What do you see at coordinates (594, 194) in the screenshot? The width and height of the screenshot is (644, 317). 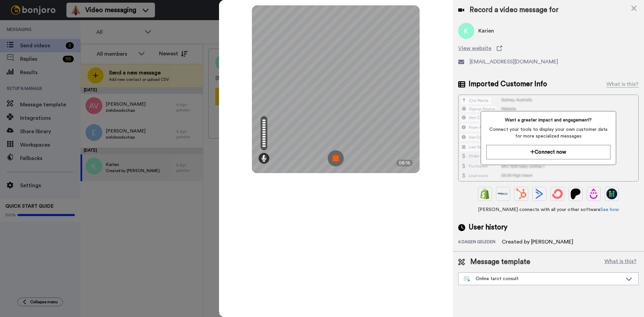 I see `img: Drip` at bounding box center [594, 194].